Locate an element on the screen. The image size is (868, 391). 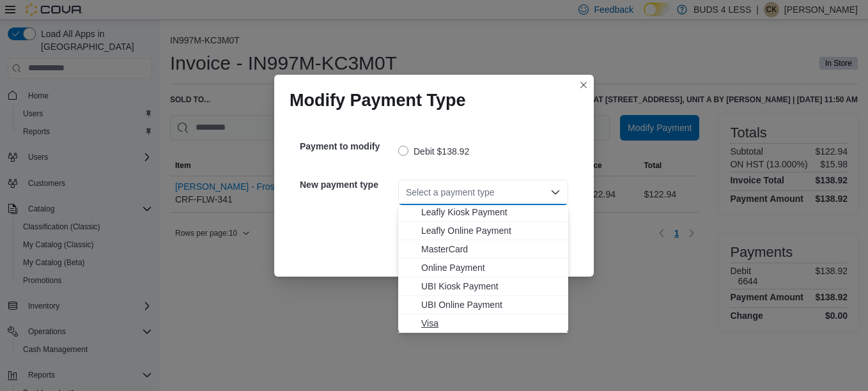
span: UBI Kiosk Payment is located at coordinates (491, 286).